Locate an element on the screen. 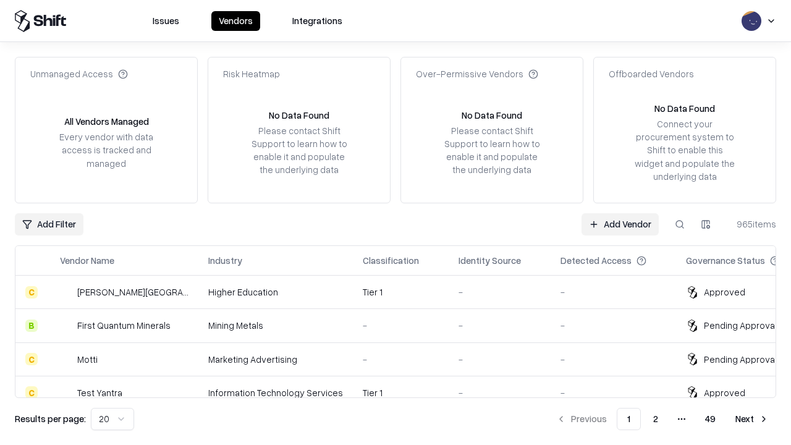 The height and width of the screenshot is (445, 791). img: Reichman University is located at coordinates (66, 292).